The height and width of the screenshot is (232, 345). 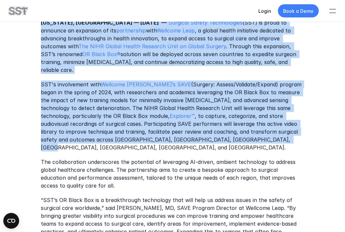 I want to click on a: Book a Demo, so click(x=298, y=11).